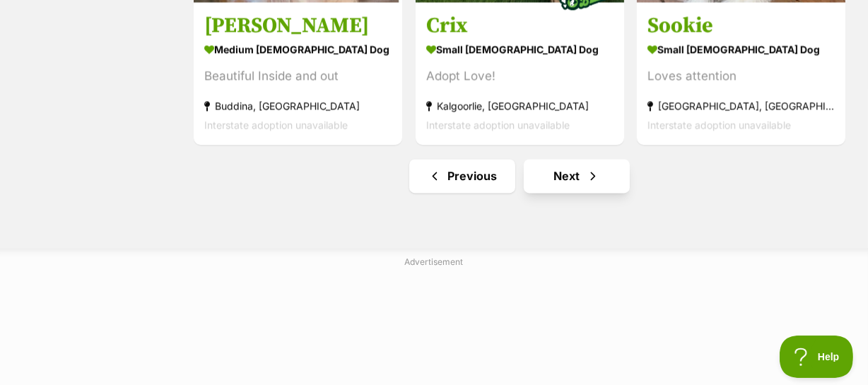 The height and width of the screenshot is (385, 868). What do you see at coordinates (298, 76) in the screenshot?
I see `div: Beautiful Inside and out` at bounding box center [298, 76].